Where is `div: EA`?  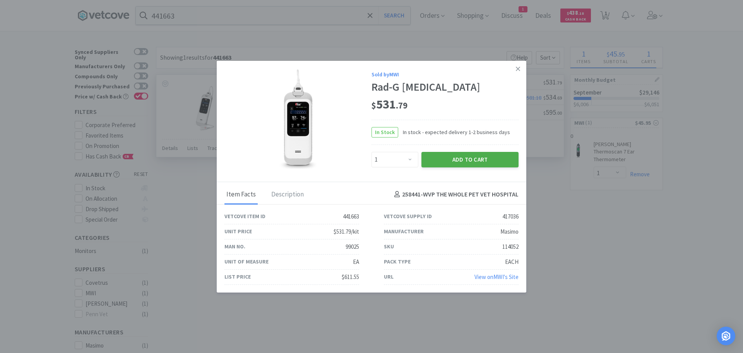
div: EA is located at coordinates (356, 262).